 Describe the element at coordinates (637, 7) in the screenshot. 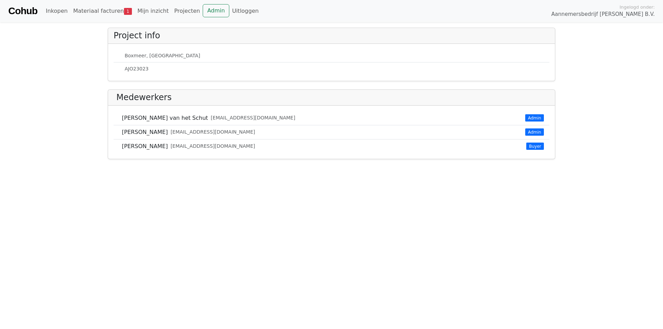

I see `span: Ingelogd onder:` at that location.